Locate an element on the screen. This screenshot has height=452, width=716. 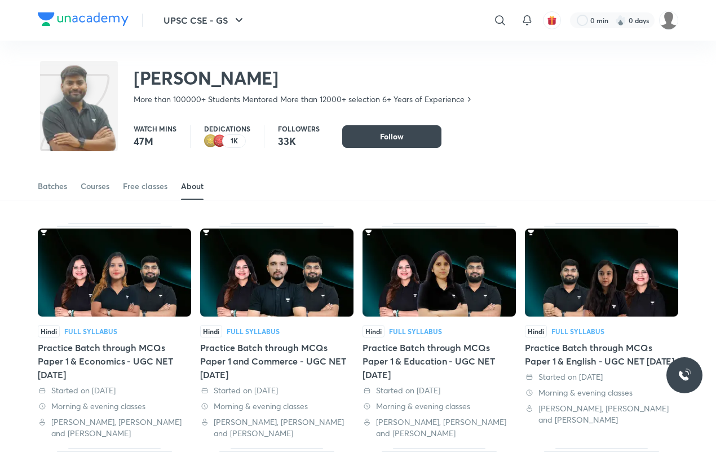
div: Practice Batch through MCQs Paper 1 and Commerce - UGC NET Dec 25 is located at coordinates (277, 330).